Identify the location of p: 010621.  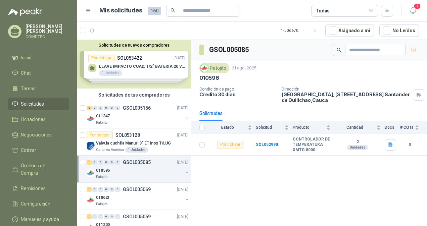
(103, 198).